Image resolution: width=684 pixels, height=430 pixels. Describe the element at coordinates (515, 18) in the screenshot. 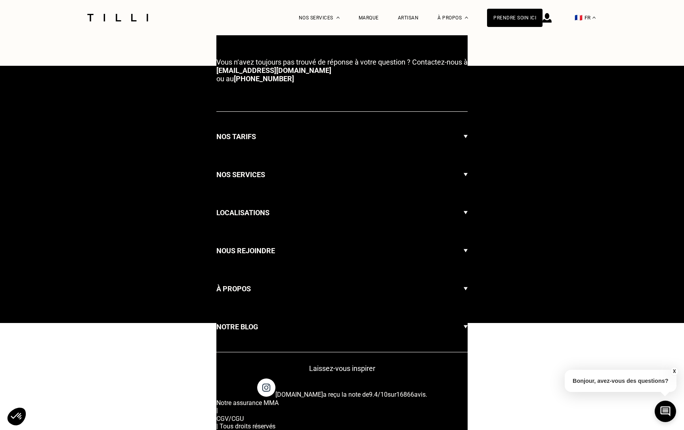

I see `div: Prendre soin ici` at that location.